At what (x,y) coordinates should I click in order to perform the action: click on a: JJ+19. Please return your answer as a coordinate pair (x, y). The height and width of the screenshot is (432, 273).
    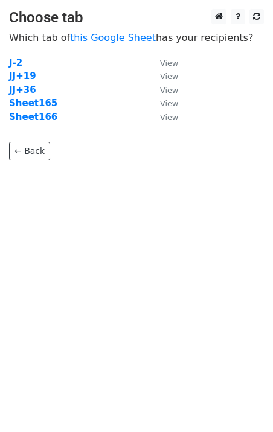
    Looking at the image, I should click on (22, 76).